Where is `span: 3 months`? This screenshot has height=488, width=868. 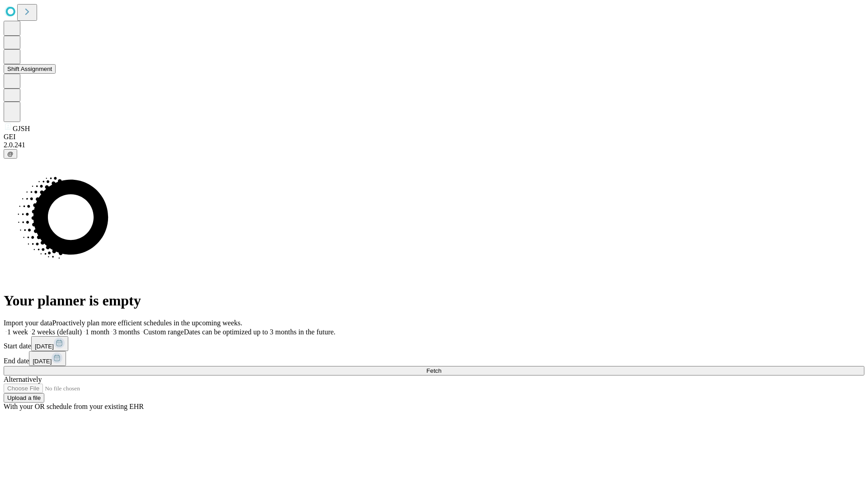 span: 3 months is located at coordinates (126, 331).